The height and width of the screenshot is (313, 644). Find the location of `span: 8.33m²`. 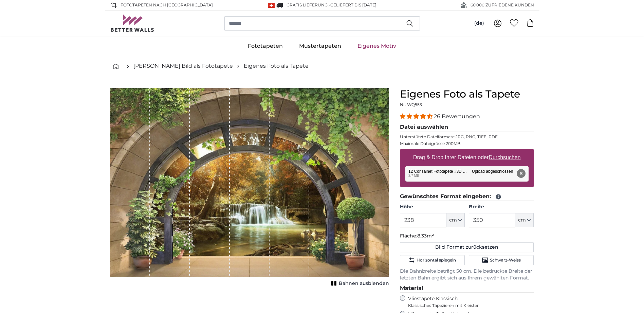

span: 8.33m² is located at coordinates (425, 236).